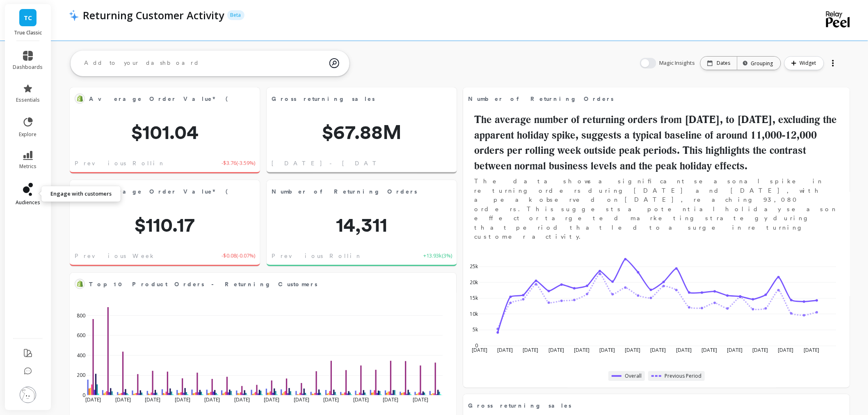 The height and width of the screenshot is (415, 868). What do you see at coordinates (633, 376) in the screenshot?
I see `span: Overall` at bounding box center [633, 376].